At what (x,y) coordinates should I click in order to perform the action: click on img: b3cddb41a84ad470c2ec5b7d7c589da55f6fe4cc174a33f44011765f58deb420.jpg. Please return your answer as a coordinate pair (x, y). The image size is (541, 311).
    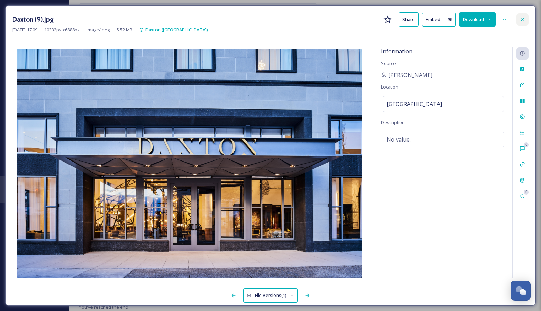
    Looking at the image, I should click on (190, 164).